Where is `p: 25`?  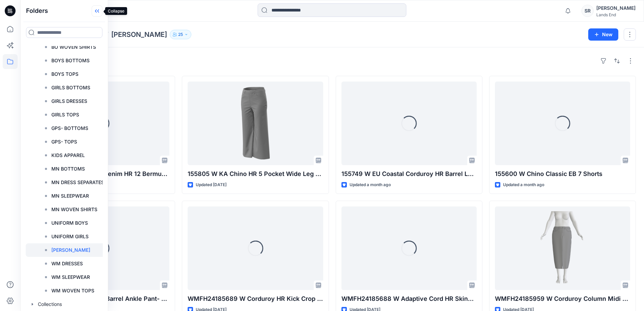
p: 25 is located at coordinates (181, 35).